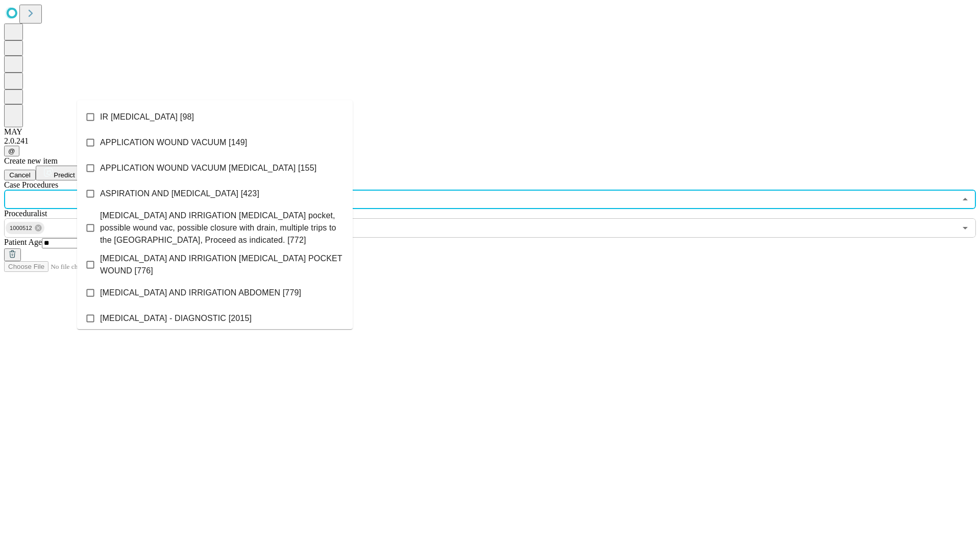 This screenshot has height=552, width=980. Describe the element at coordinates (173, 143) in the screenshot. I see `span: APPLICATION WOUND VACUUM [149]` at that location.